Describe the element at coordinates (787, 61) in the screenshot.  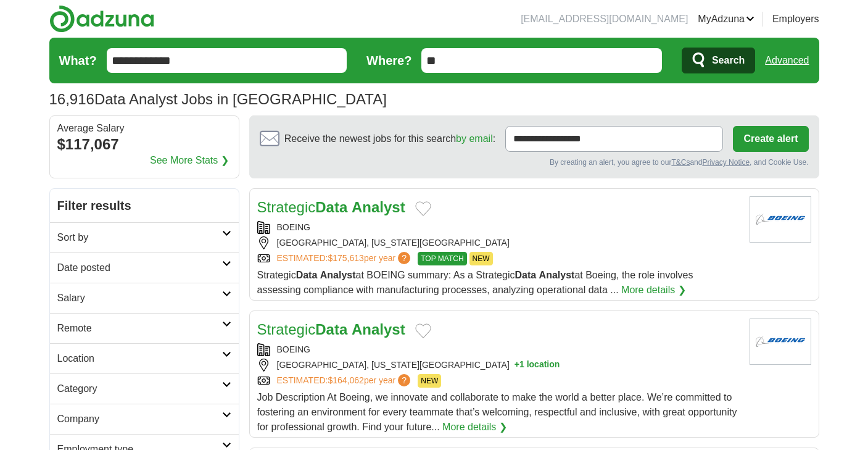
I see `a: Advanced` at that location.